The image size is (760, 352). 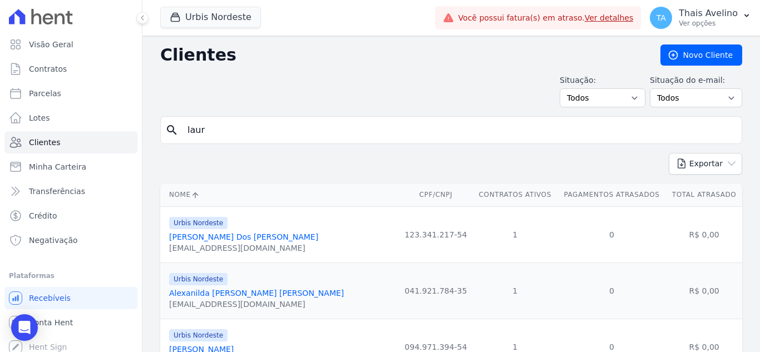 I want to click on span: Recebíveis, so click(x=49, y=298).